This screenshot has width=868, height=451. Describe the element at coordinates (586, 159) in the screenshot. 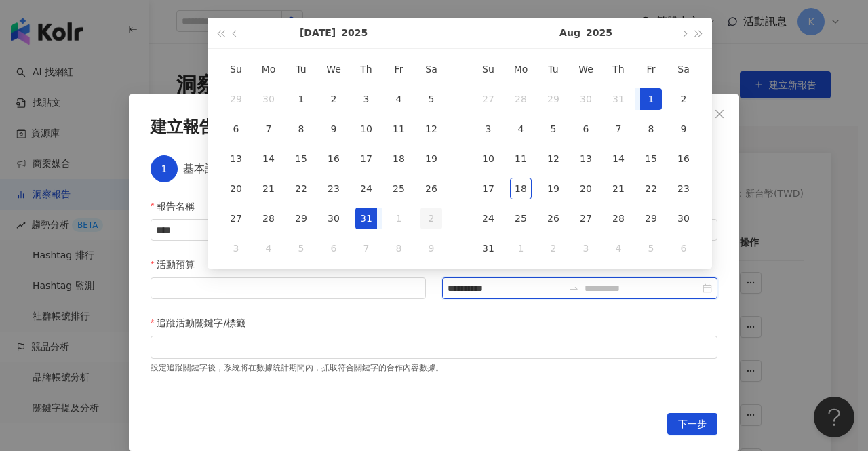

I see `div: 13` at that location.